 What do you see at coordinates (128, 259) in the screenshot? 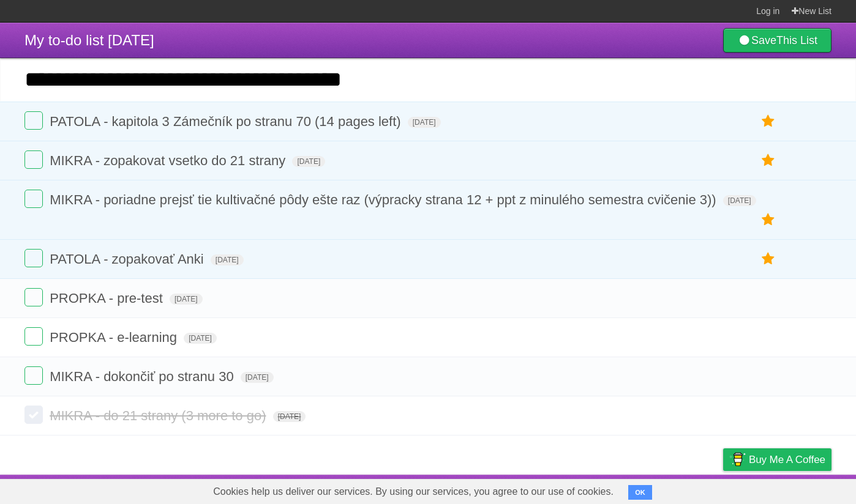
I see `span: PATOLA - zopakovať Anki` at bounding box center [128, 259].